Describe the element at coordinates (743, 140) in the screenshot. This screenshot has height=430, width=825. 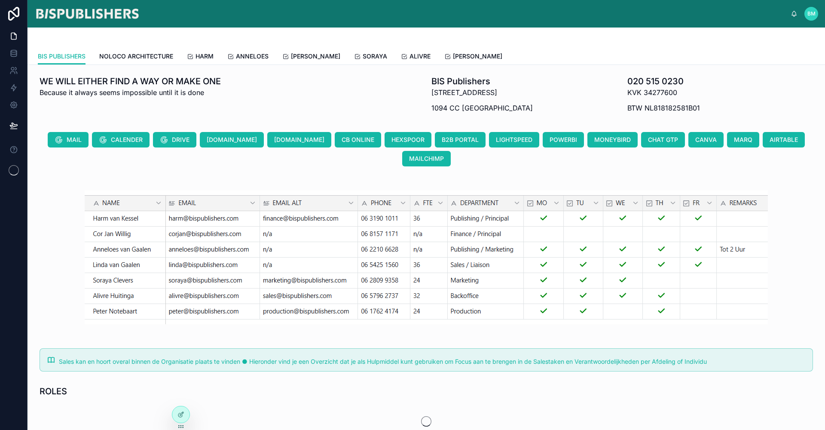
I see `button: MARQ` at that location.